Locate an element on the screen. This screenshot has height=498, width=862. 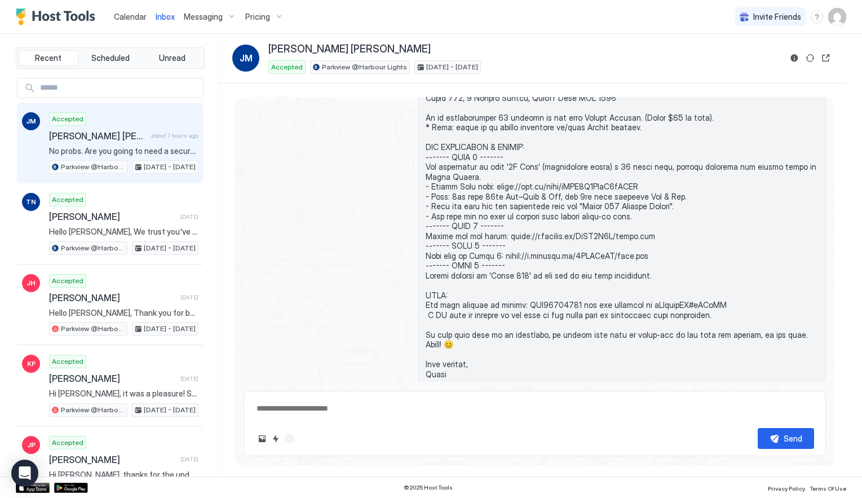
span: © 2025 Host Tools is located at coordinates (428, 487).